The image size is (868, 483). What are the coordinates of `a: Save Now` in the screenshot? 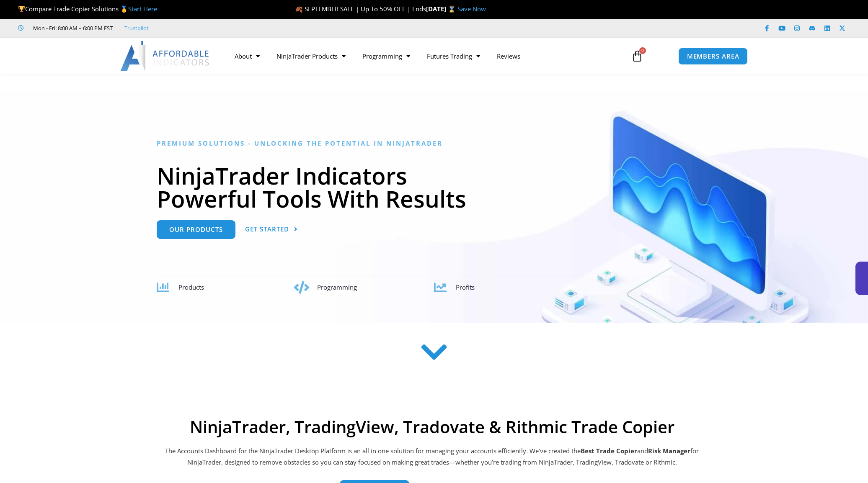 It's located at (472, 9).